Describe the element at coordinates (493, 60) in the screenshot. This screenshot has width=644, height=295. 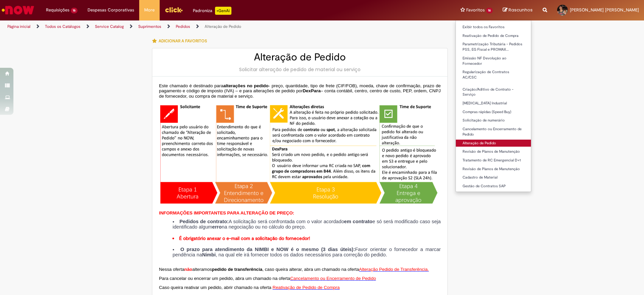
I see `a: Emissão NF Devolução ao Fornecedor` at that location.